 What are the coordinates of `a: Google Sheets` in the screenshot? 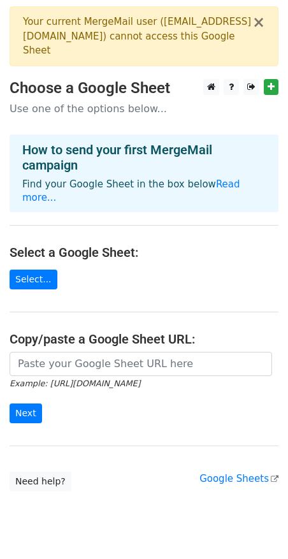 It's located at (239, 478).